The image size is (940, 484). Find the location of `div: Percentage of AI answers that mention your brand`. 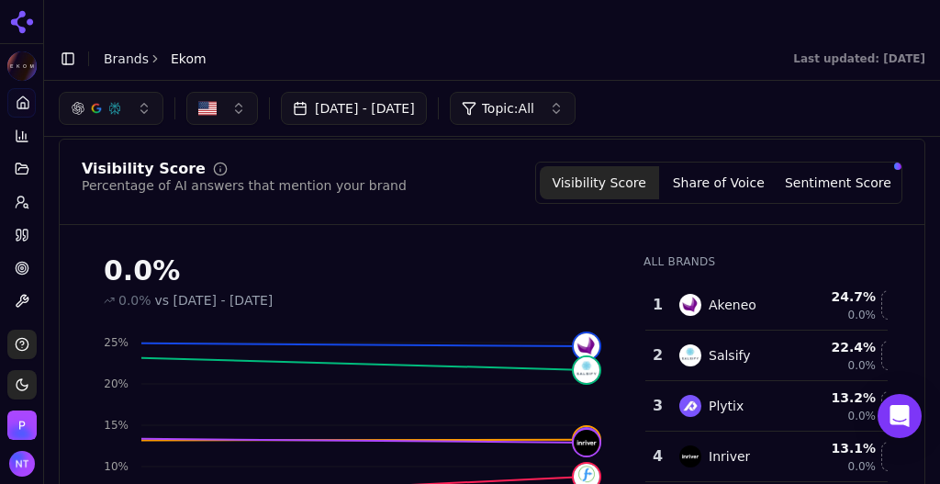

div: Percentage of AI answers that mention your brand is located at coordinates (244, 185).